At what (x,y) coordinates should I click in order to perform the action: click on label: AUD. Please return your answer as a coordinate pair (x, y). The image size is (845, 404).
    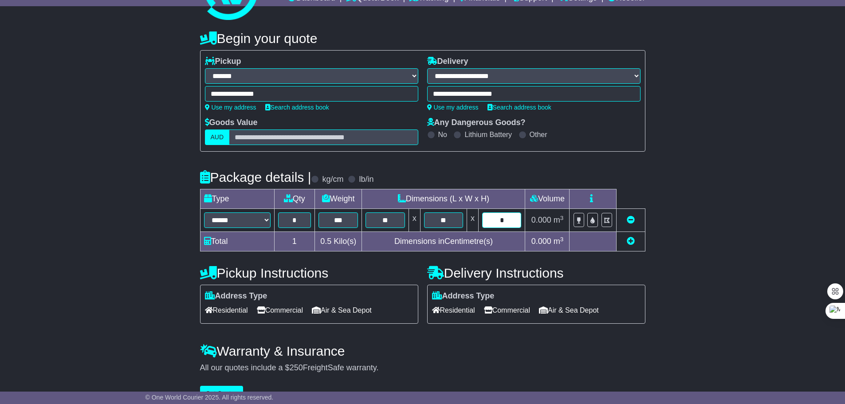
    Looking at the image, I should click on (217, 137).